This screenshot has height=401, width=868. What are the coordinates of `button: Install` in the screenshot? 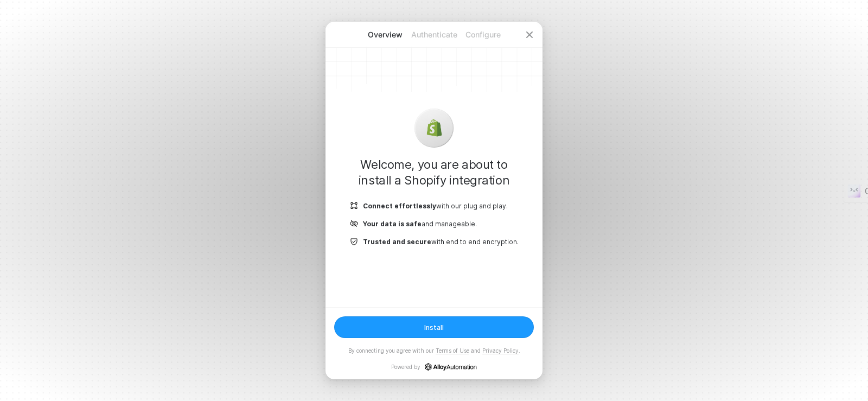 It's located at (434, 327).